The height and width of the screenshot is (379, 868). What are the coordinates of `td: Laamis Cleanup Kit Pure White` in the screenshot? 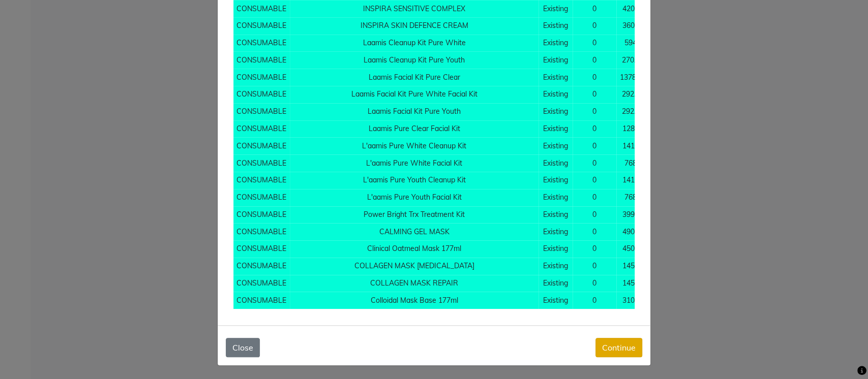 It's located at (414, 43).